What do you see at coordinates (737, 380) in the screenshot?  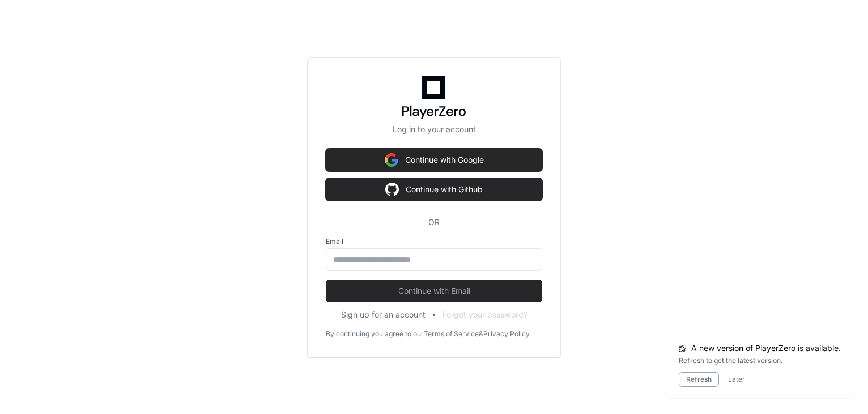 I see `button: Later` at bounding box center [737, 380].